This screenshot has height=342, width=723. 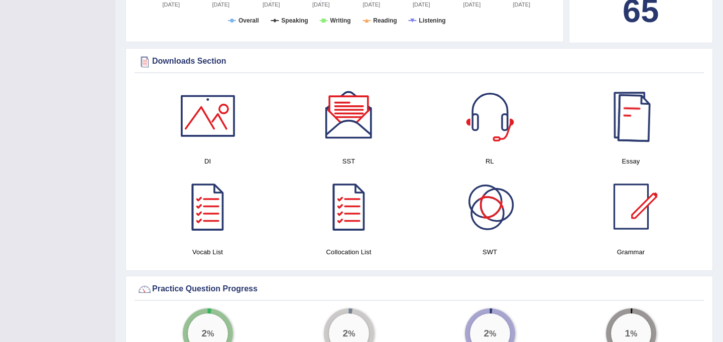 What do you see at coordinates (348, 252) in the screenshot?
I see `h4: Collocation List` at bounding box center [348, 252].